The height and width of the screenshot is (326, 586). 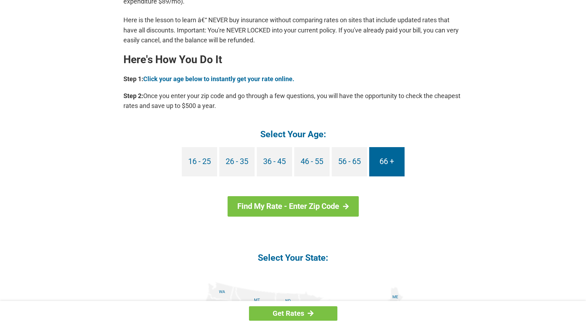 I want to click on a: 16 - 25, so click(x=199, y=162).